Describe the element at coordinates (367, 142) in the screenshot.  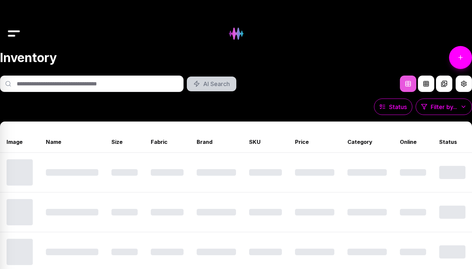
I see `th: Category` at that location.